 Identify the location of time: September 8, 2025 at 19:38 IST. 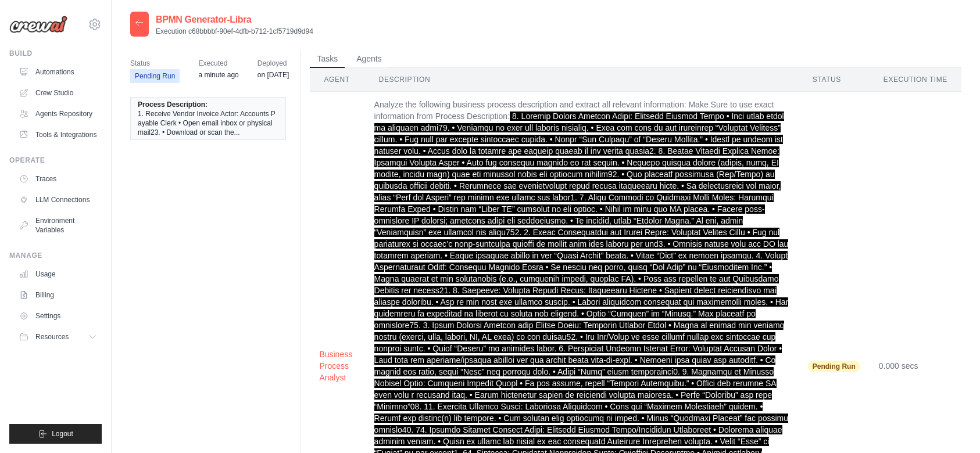
(273, 75).